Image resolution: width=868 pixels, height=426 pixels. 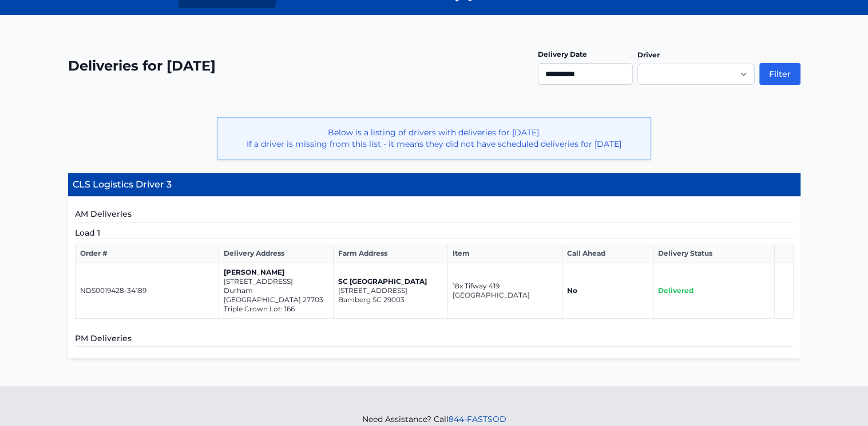 I want to click on h5: Load 1, so click(x=434, y=233).